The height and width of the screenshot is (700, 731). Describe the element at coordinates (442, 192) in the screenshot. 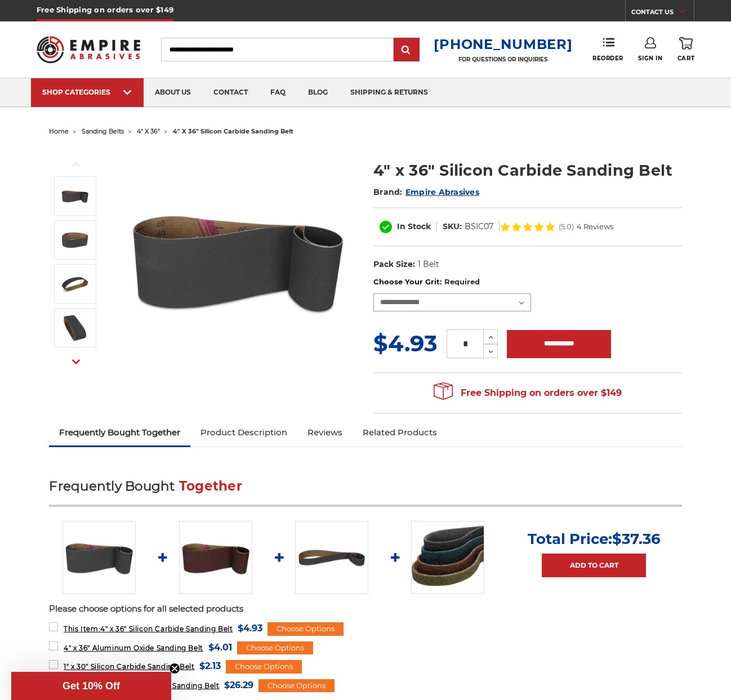

I see `a: Empire Abrasives` at that location.